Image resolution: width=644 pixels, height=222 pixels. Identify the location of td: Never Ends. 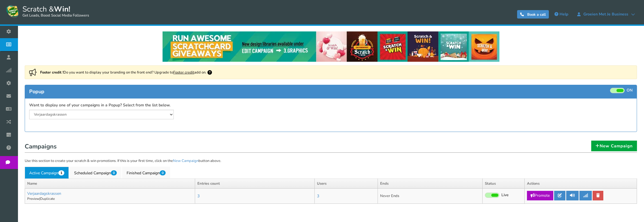
(430, 196).